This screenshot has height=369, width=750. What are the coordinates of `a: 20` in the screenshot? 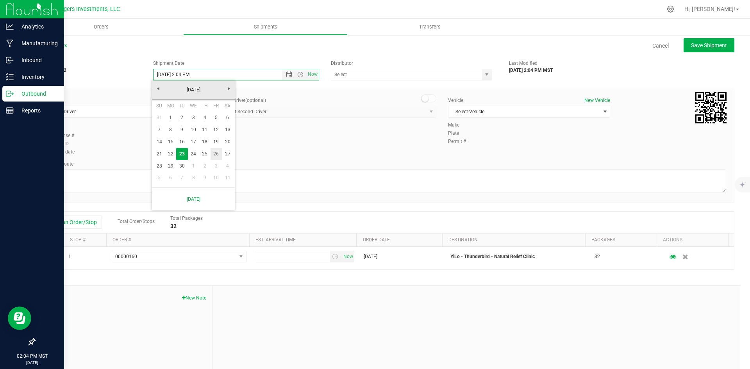 It's located at (227, 142).